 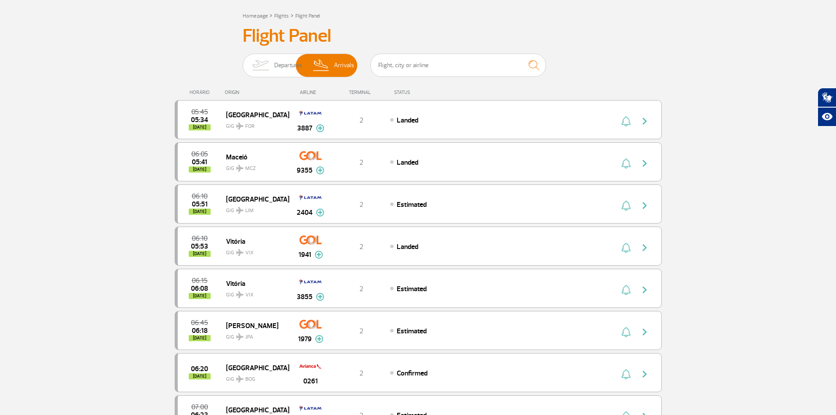 What do you see at coordinates (199, 246) in the screenshot?
I see `span: 2025-10-01 05:53:00` at bounding box center [199, 246].